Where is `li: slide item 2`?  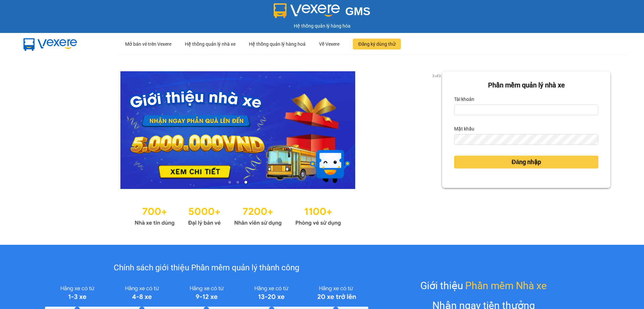 li: slide item 2 is located at coordinates (238, 182).